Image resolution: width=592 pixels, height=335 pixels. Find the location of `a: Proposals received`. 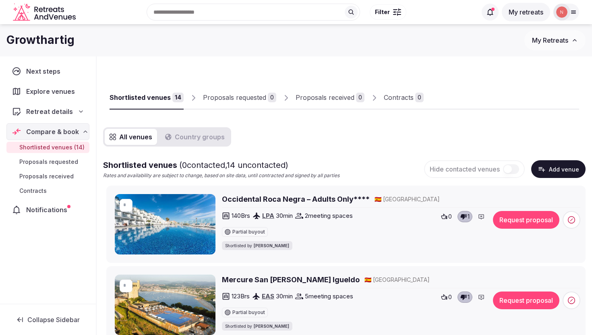

a: Proposals received is located at coordinates (48, 176).